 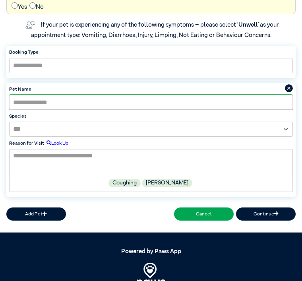 What do you see at coordinates (33, 6) in the screenshot?
I see `input: No` at bounding box center [33, 6].